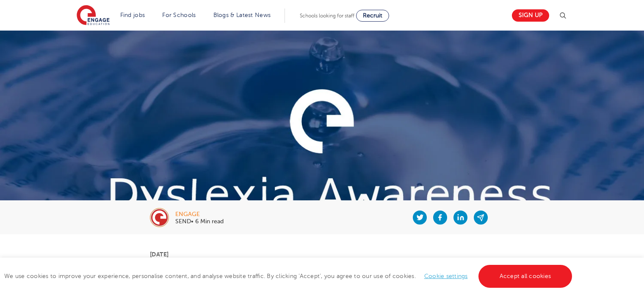  What do you see at coordinates (93, 16) in the screenshot?
I see `img: Engage Education` at bounding box center [93, 16].